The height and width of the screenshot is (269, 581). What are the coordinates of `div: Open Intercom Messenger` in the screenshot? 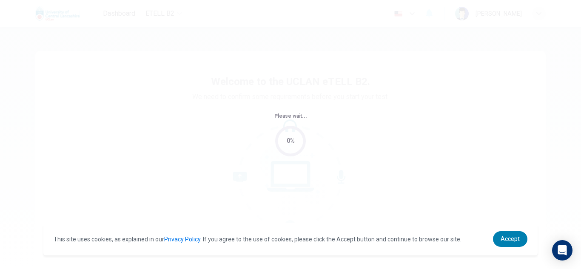 It's located at (562, 250).